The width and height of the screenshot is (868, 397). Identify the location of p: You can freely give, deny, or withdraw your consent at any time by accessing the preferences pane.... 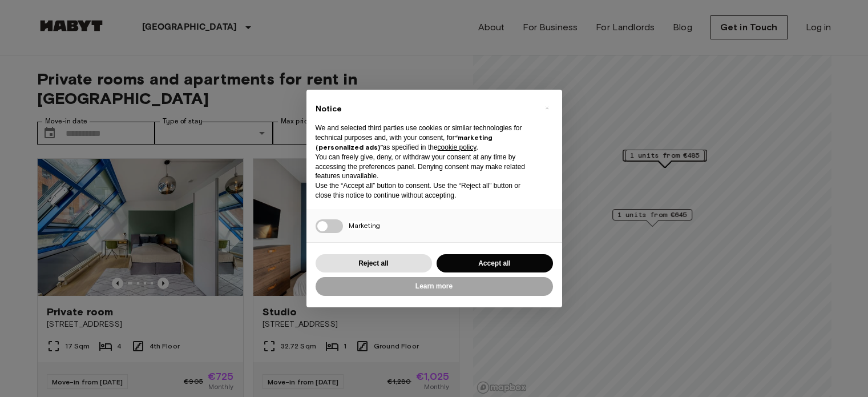
(425, 167).